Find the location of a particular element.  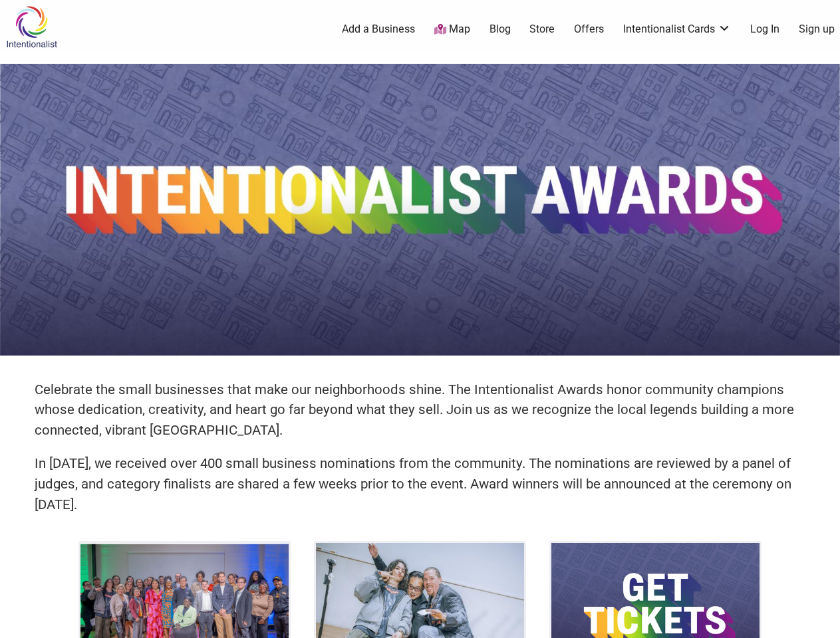

a: Sign up is located at coordinates (816, 30).